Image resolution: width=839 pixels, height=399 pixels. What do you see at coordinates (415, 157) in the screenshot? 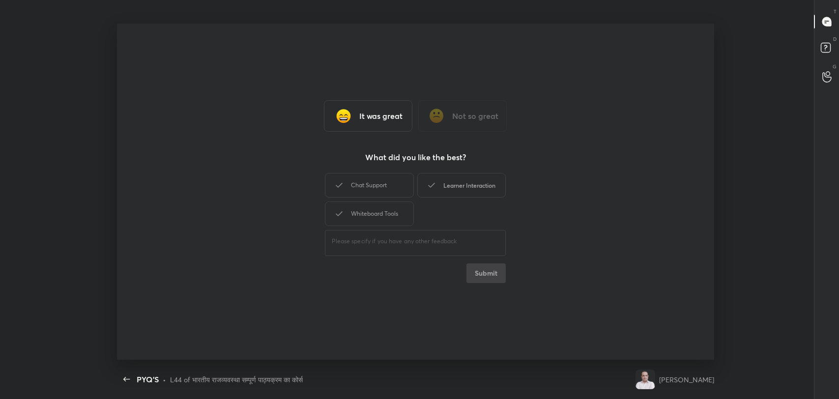
I see `h3: What did you like the best?` at bounding box center [415, 157].